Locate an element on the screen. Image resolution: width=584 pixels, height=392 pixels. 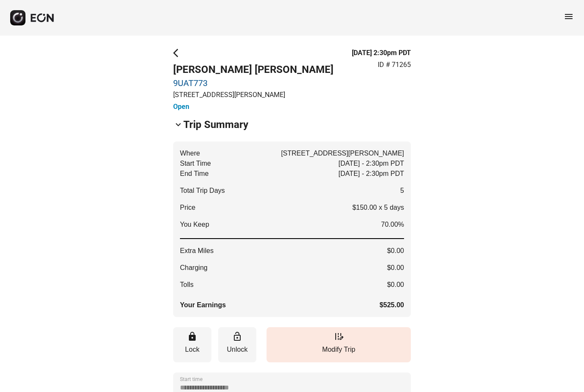
p: Price is located at coordinates (188, 208).